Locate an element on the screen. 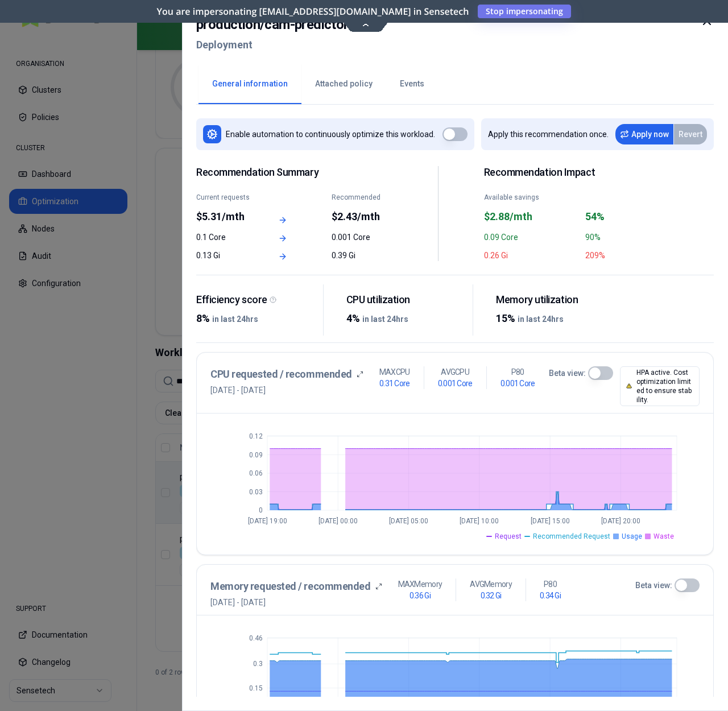  tspan: 0.46 is located at coordinates (256, 638).